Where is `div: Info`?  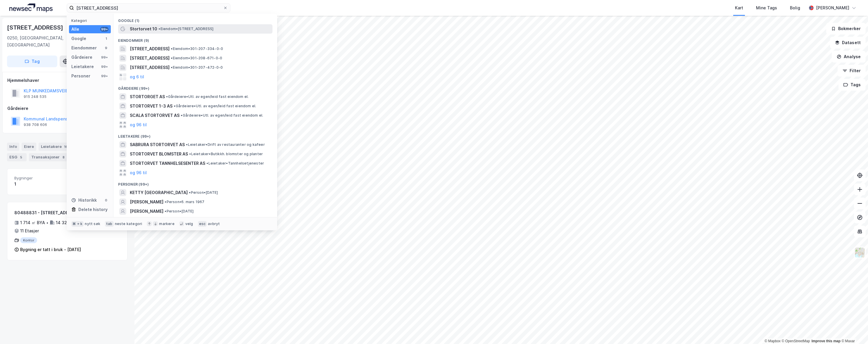
div: Info is located at coordinates (13, 147).